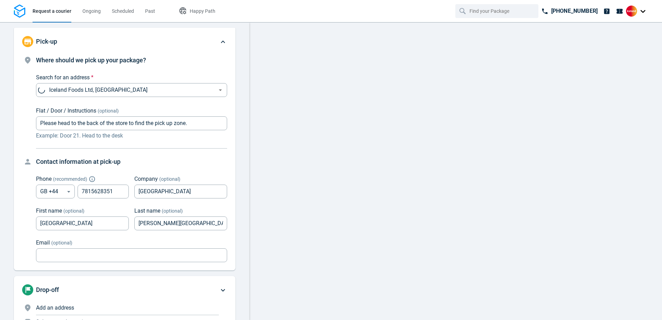 The width and height of the screenshot is (662, 320). I want to click on div: GB +44, so click(55, 192).